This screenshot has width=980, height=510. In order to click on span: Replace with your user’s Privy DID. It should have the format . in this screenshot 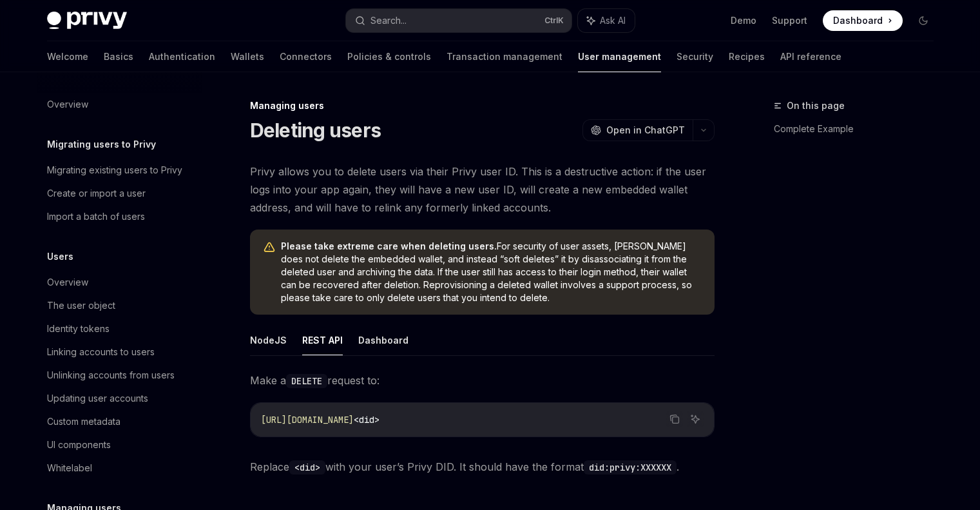, I will do `click(482, 467)`.